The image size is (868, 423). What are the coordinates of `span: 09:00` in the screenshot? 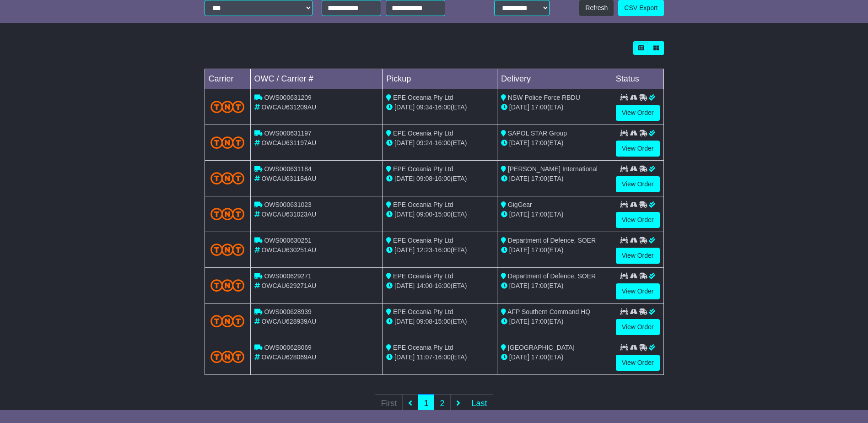 It's located at (424, 214).